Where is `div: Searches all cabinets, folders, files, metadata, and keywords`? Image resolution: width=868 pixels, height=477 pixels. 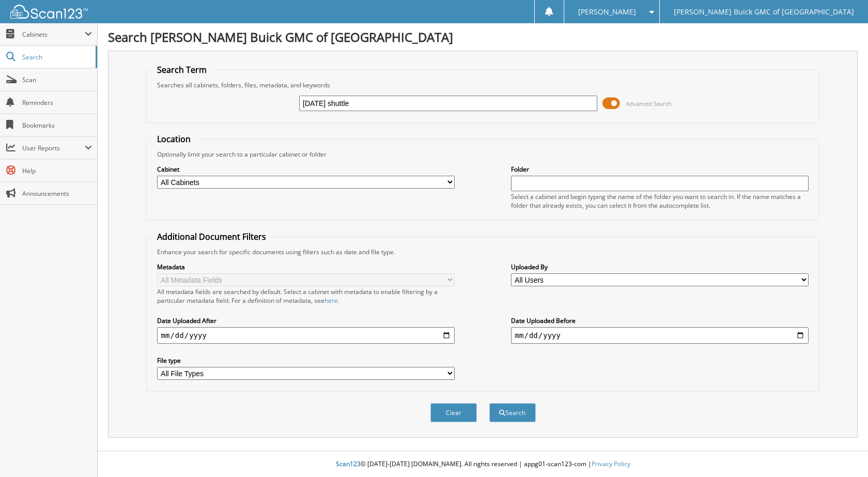
div: Searches all cabinets, folders, files, metadata, and keywords is located at coordinates (483, 85).